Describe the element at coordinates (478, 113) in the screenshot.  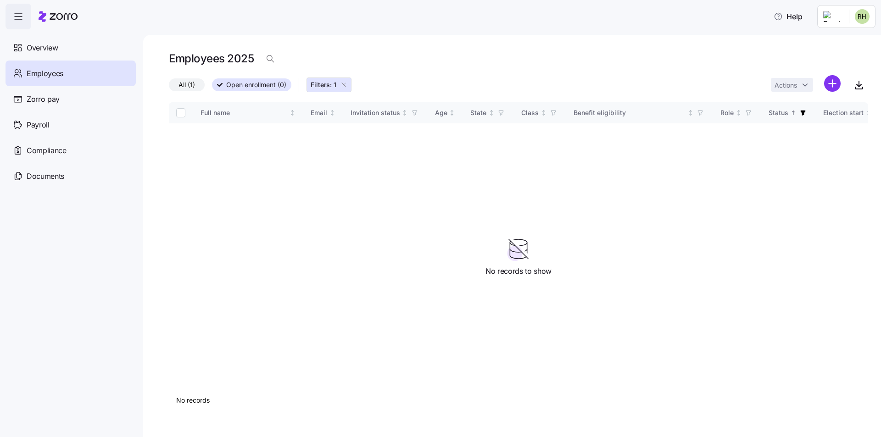
I see `div: State` at that location.